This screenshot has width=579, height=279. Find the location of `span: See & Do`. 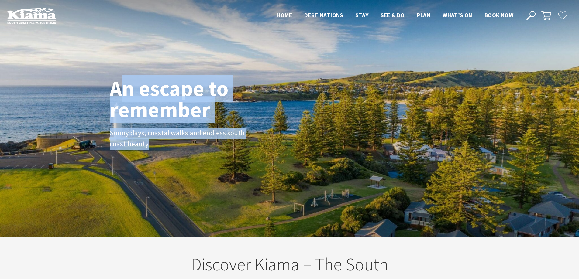

span: See & Do is located at coordinates (393, 15).